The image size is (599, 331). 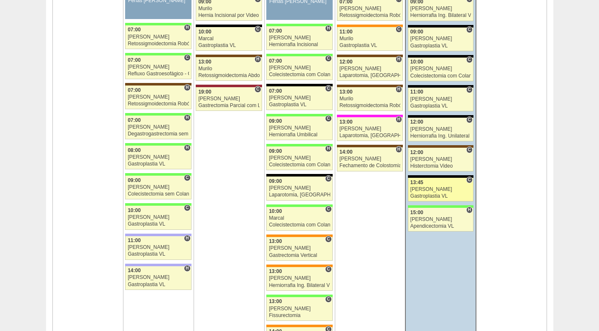 What do you see at coordinates (299, 219) in the screenshot?
I see `a: C 10:00 Marcal Colecistectomia com Colangiografia VL` at bounding box center [299, 219].